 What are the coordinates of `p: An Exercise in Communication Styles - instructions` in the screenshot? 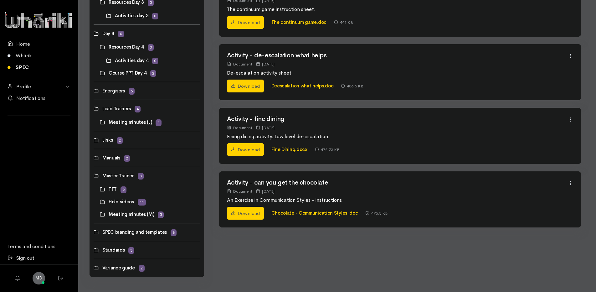 It's located at (397, 200).